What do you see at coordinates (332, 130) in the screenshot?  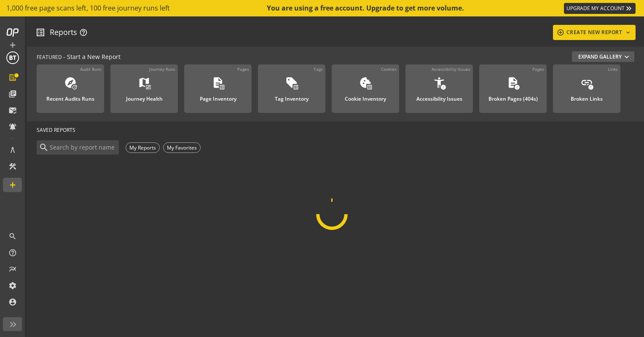 I see `div: SAVED REPORTS` at bounding box center [332, 130].